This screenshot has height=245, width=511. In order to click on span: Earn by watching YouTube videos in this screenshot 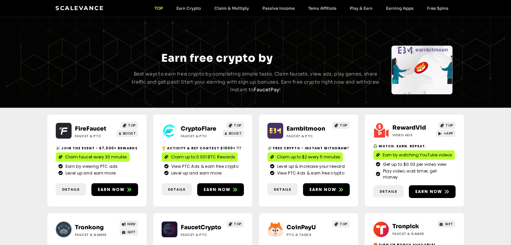, I will do `click(417, 155)`.